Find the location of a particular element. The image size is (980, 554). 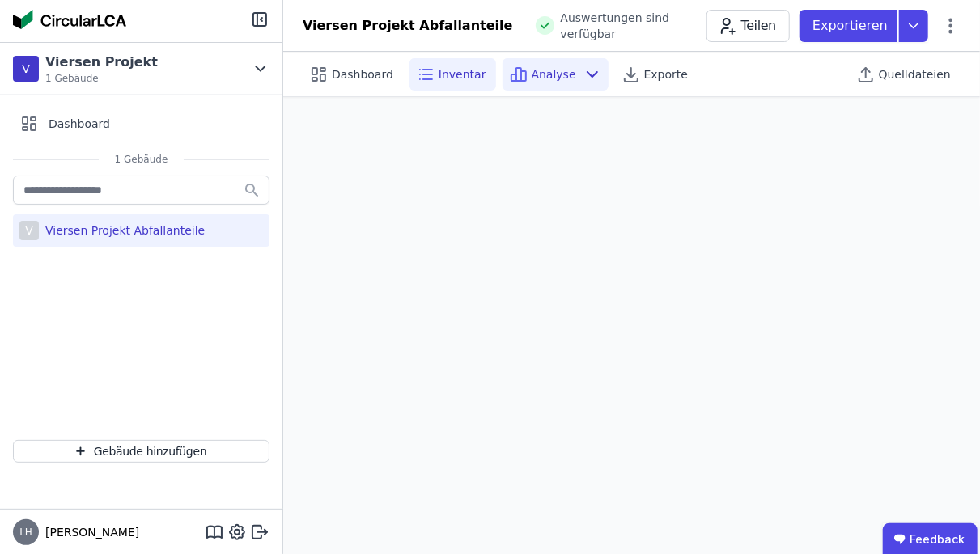

span: Exporte is located at coordinates (665, 75).